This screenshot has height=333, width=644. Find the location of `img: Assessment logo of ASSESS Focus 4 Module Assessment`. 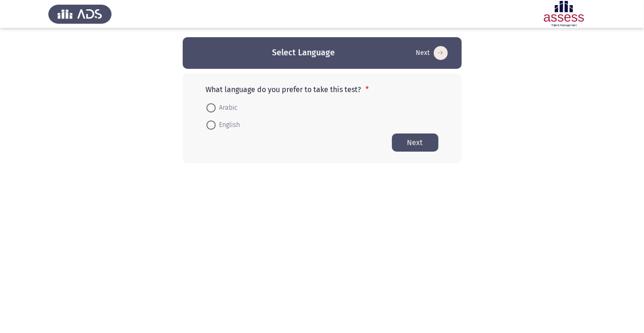

img: Assessment logo of ASSESS Focus 4 Module Assessment is located at coordinates (564, 14).